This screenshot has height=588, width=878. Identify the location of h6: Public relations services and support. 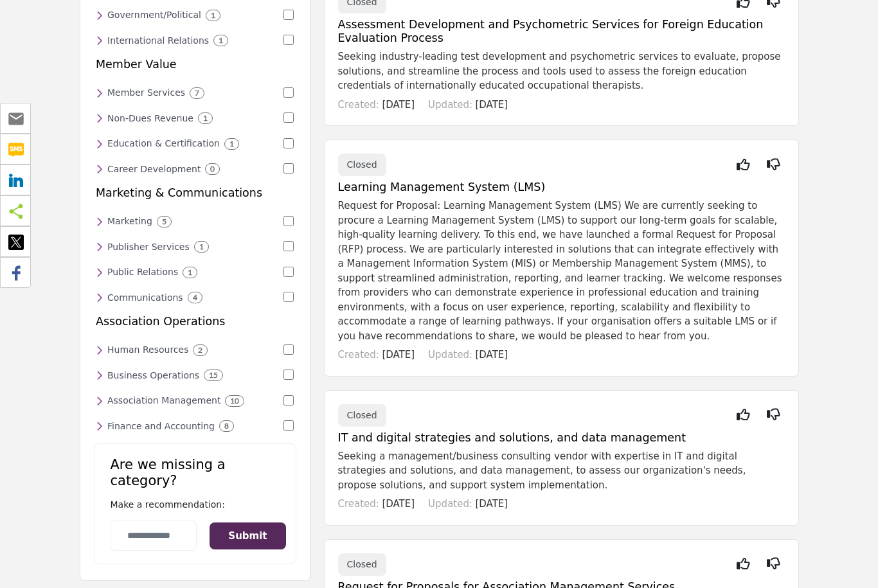
(142, 272).